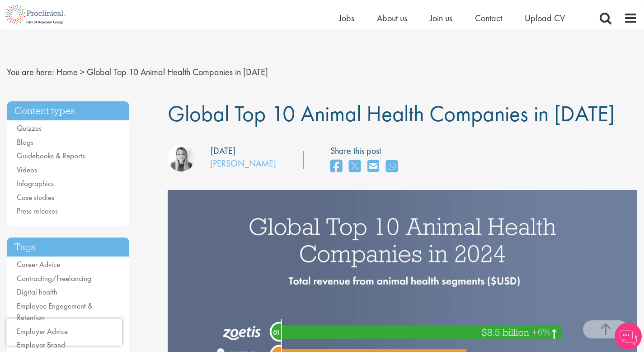 This screenshot has height=352, width=644. What do you see at coordinates (347, 18) in the screenshot?
I see `span: Jobs` at bounding box center [347, 18].